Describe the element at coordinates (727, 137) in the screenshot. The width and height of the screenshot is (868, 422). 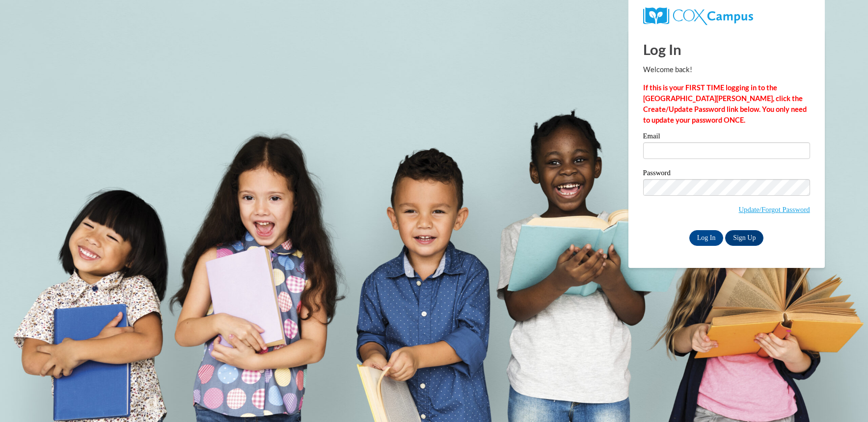
I see `label: Email` at that location.